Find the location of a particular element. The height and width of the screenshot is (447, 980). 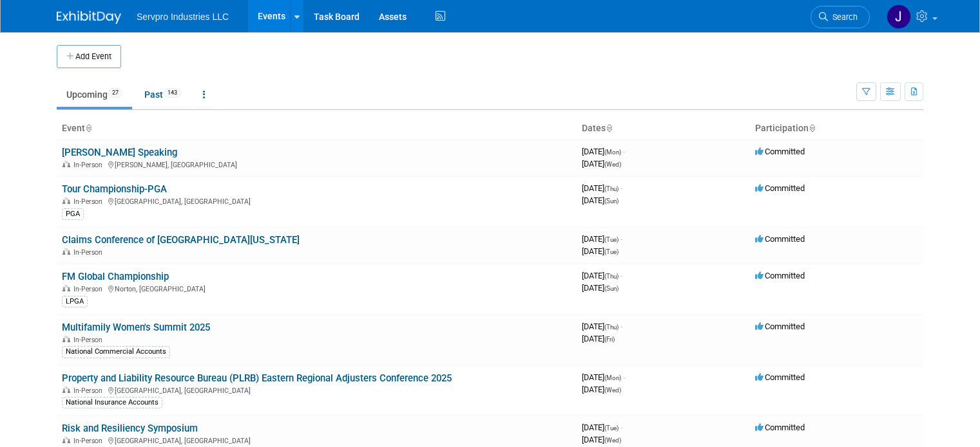

div: National Commercial Accounts is located at coordinates (116, 352).